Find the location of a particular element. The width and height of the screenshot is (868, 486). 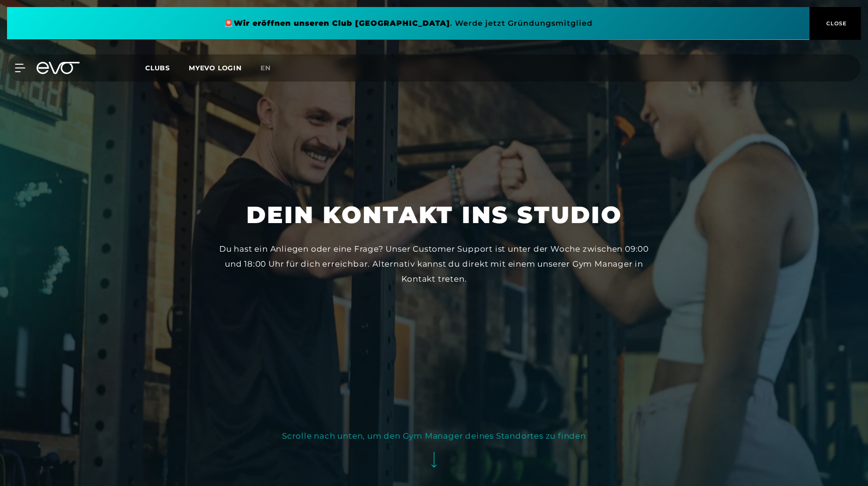

div: Scrolle nach unten, um den Gym Manager deines Standortes zu finden is located at coordinates (434, 437).